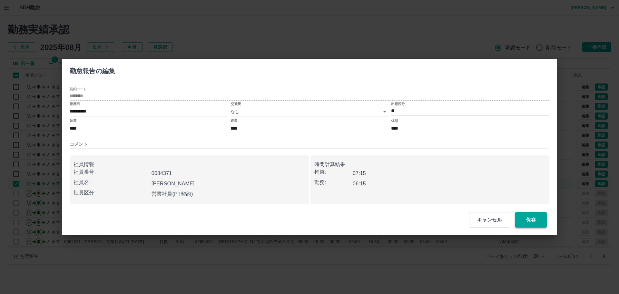 The width and height of the screenshot is (619, 294). I want to click on label: 出勤区分, so click(398, 103).